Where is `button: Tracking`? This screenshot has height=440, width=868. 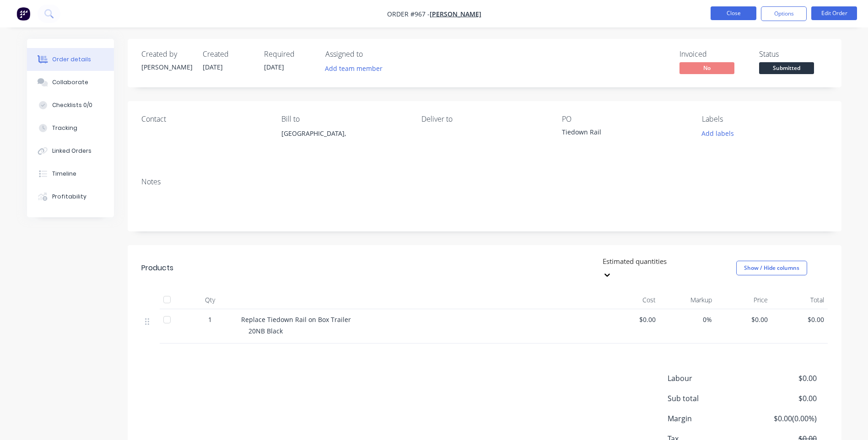 button: Tracking is located at coordinates (71, 128).